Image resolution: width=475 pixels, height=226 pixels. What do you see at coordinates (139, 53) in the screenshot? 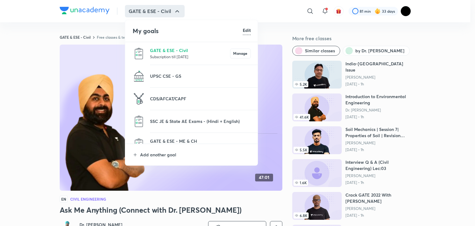
I see `img: GATE & ESE - Civil` at bounding box center [139, 53].